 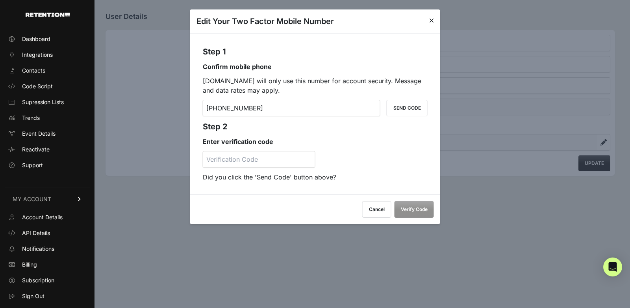 What do you see at coordinates (42, 217) in the screenshot?
I see `span: Account Details` at bounding box center [42, 217].